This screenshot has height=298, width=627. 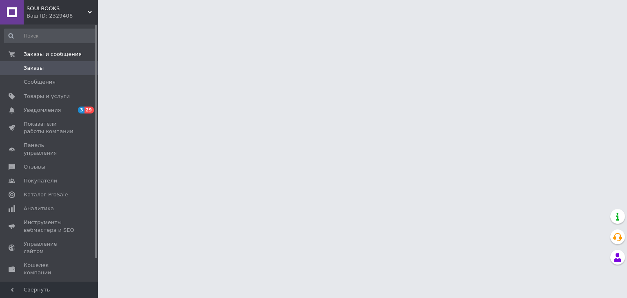 I want to click on span: Заказы, so click(x=33, y=68).